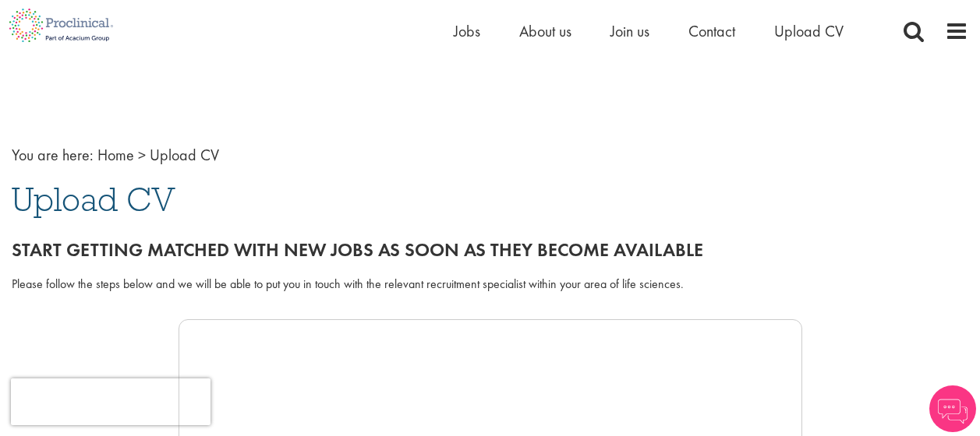 The image size is (980, 436). I want to click on div: Please follow the steps below and we will be able to put you in touch with the relevant recruitme..., so click(490, 284).